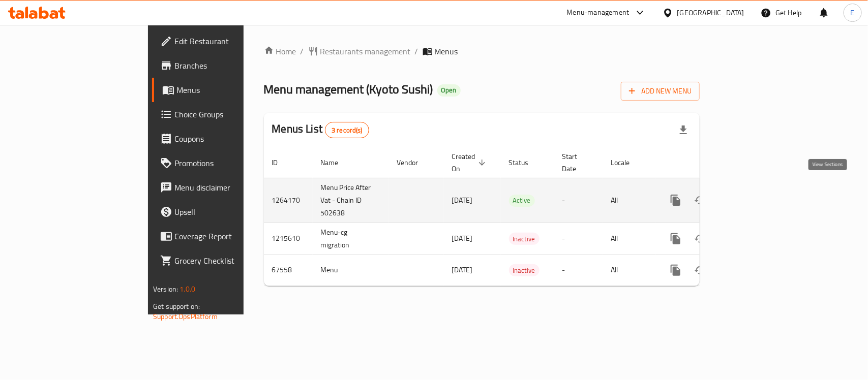 The image size is (868, 380). Describe the element at coordinates (165, 289) in the screenshot. I see `span: Version:` at that location.